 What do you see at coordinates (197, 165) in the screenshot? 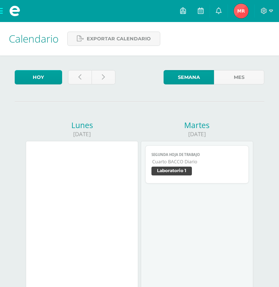
I see `a: Segunda Hoja de trabajoCuarto BACCO DiarioLaboratorio 1` at bounding box center [197, 165].